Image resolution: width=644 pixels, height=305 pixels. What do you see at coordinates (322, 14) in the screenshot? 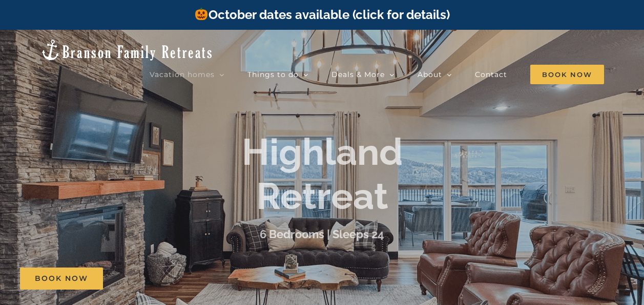
I see `a: October dates available (click for details)` at bounding box center [322, 14].